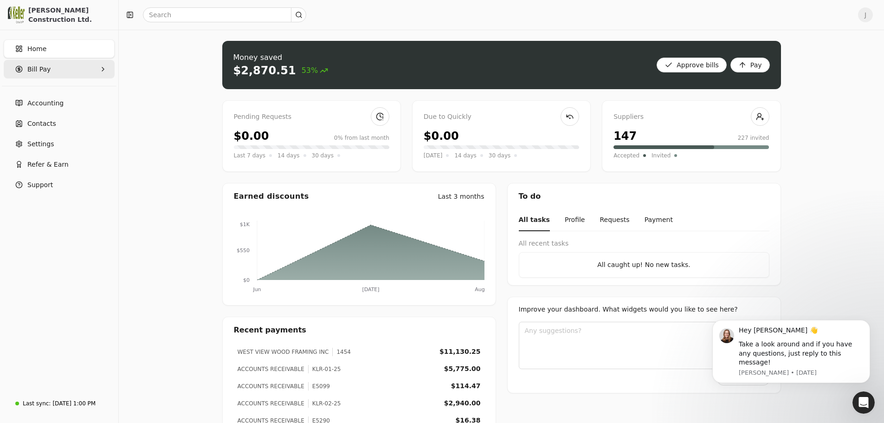 The width and height of the screenshot is (884, 423). Describe the element at coordinates (39, 69) in the screenshot. I see `span: Bill Pay` at that location.